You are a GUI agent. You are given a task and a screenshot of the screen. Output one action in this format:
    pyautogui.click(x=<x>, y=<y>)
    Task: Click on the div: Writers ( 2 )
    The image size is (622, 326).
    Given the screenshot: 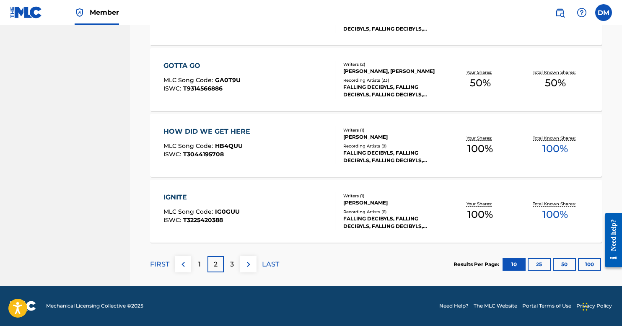 What is the action you would take?
    pyautogui.click(x=393, y=64)
    